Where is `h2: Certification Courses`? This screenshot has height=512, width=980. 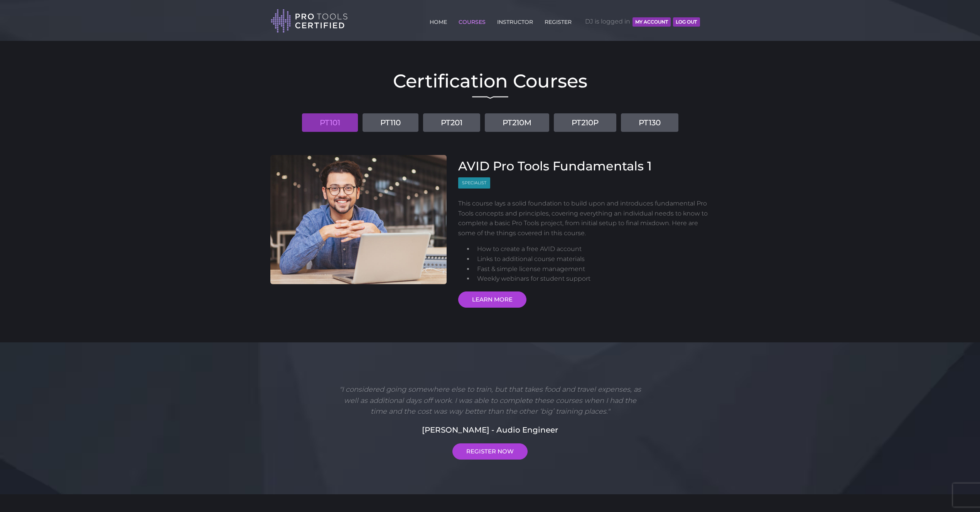 h2: Certification Courses is located at coordinates (490, 81).